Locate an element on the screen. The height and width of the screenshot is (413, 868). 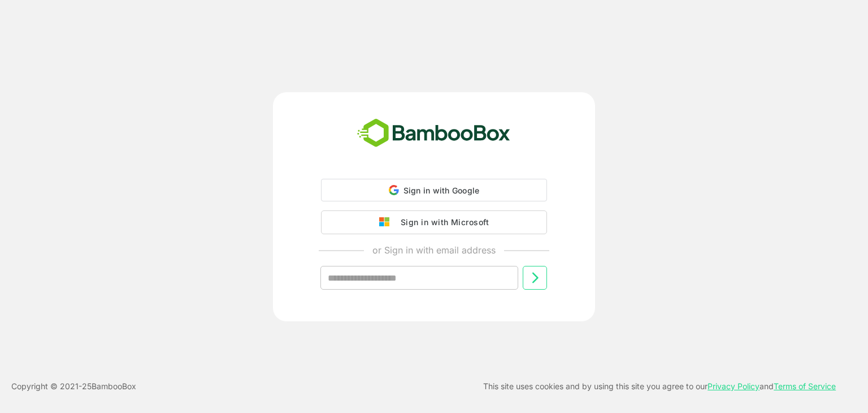
a: Terms of Service is located at coordinates (805, 385).